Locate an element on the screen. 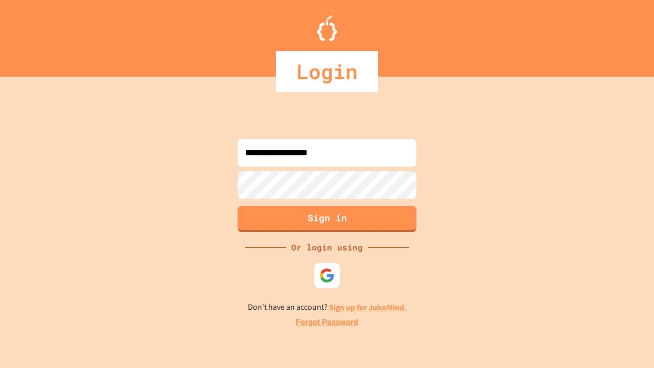 Image resolution: width=654 pixels, height=368 pixels. img: Logo.svg is located at coordinates (327, 28).